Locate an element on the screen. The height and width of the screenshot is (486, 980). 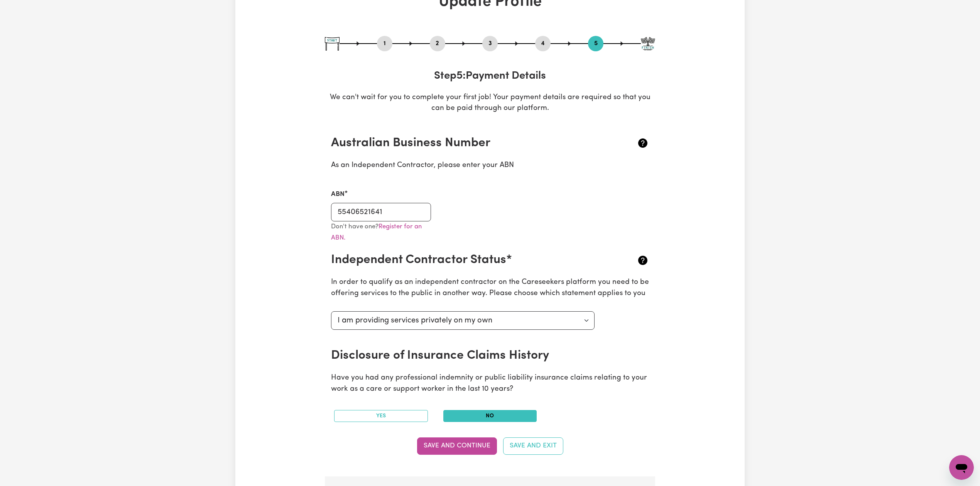
button: Yes is located at coordinates (381, 416).